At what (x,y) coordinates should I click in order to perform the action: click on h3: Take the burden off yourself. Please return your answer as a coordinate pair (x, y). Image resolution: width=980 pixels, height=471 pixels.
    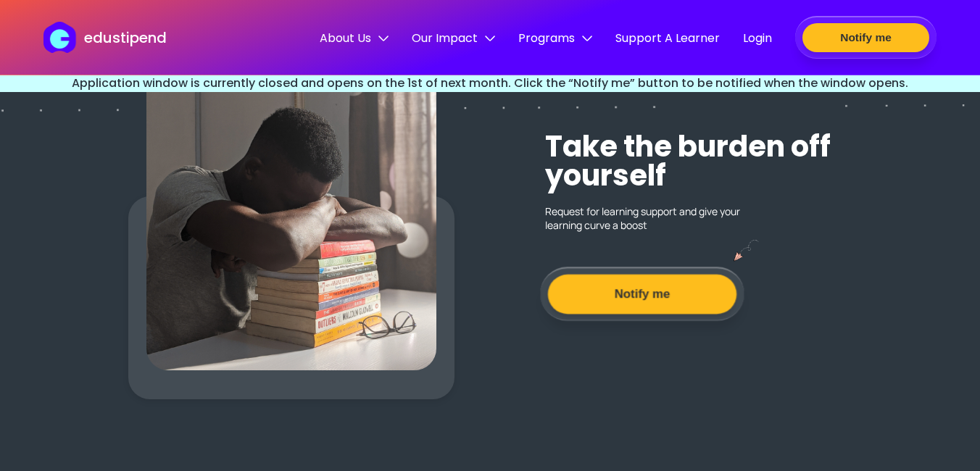
    Looking at the image, I should click on (736, 161).